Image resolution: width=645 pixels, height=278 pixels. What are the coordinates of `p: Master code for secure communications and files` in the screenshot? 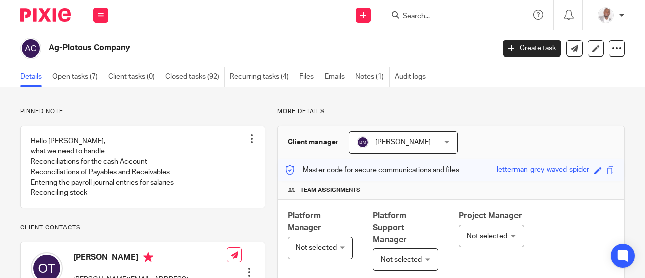 It's located at (372, 170).